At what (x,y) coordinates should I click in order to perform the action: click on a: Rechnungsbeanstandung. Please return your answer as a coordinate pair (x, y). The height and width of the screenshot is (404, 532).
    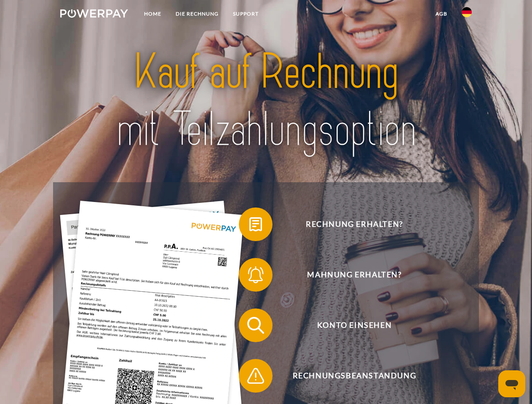
    Looking at the image, I should click on (348, 376).